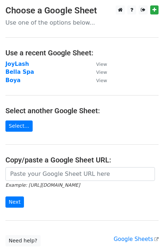  What do you see at coordinates (13, 80) in the screenshot?
I see `strong: Boya` at bounding box center [13, 80].